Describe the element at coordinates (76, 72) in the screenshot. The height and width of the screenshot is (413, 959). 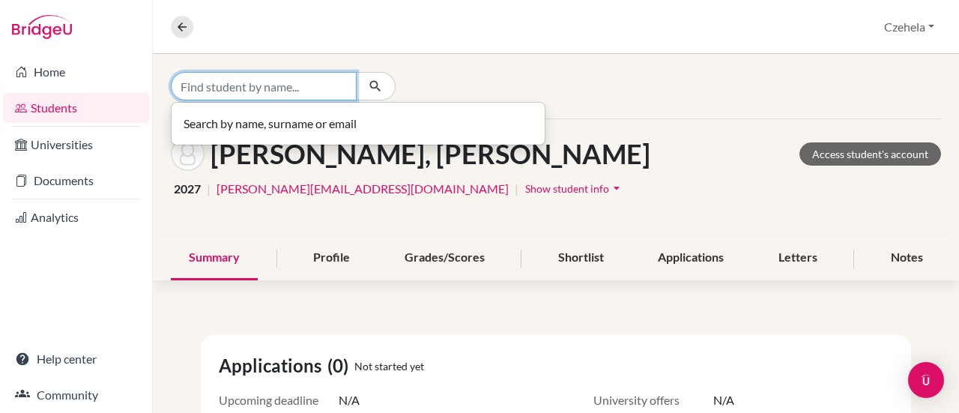
I see `a: Home` at that location.